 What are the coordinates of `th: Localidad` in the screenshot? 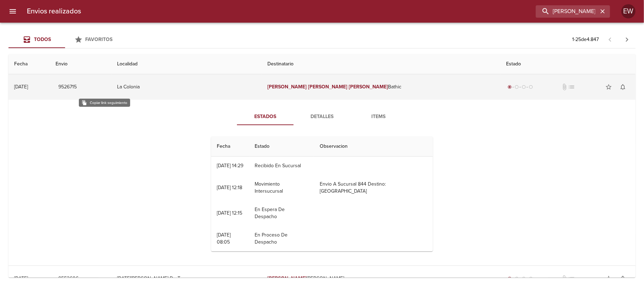 It's located at (187, 64).